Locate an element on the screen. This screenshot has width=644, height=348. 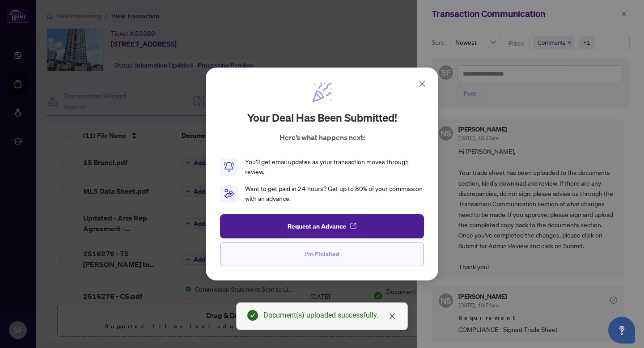
div: Document(s) uploaded successfully. is located at coordinates (330, 315).